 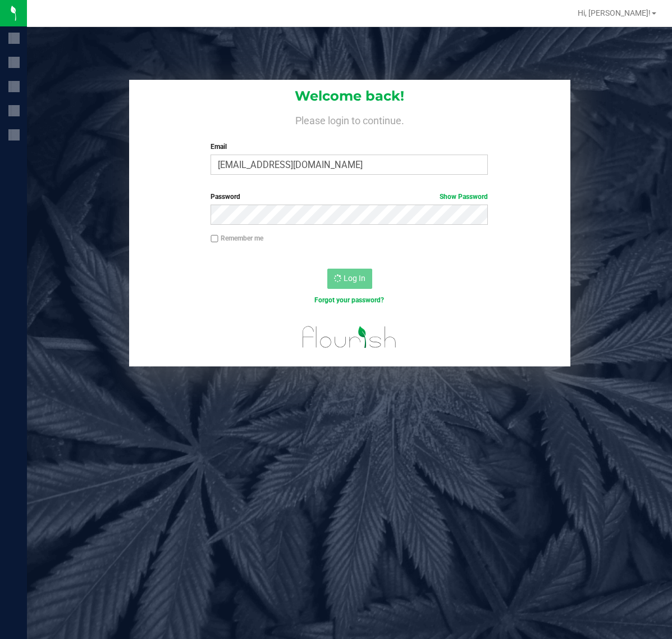 I want to click on input: Remember me, so click(x=214, y=239).